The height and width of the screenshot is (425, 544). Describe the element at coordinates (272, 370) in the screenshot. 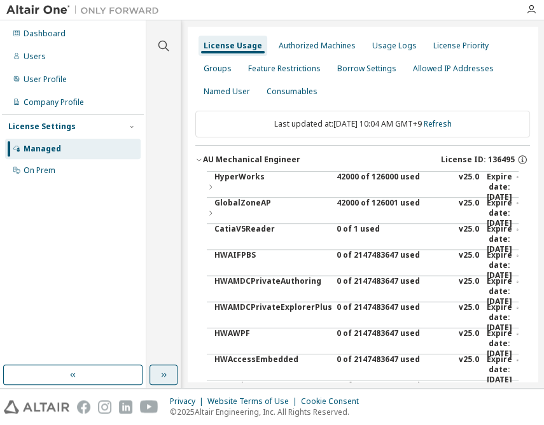

I see `div: HWAccessEmbedded` at that location.